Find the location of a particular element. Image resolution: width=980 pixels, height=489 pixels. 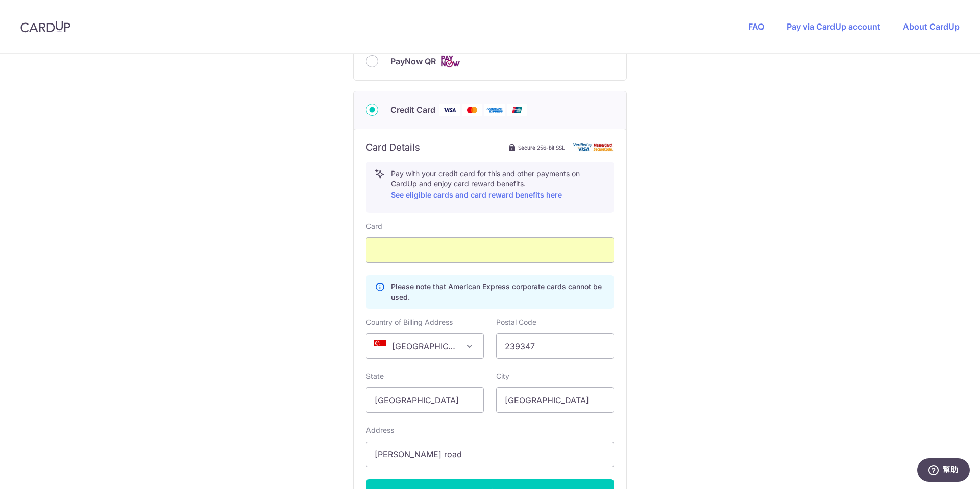

span: 幫助 is located at coordinates (34, 12).